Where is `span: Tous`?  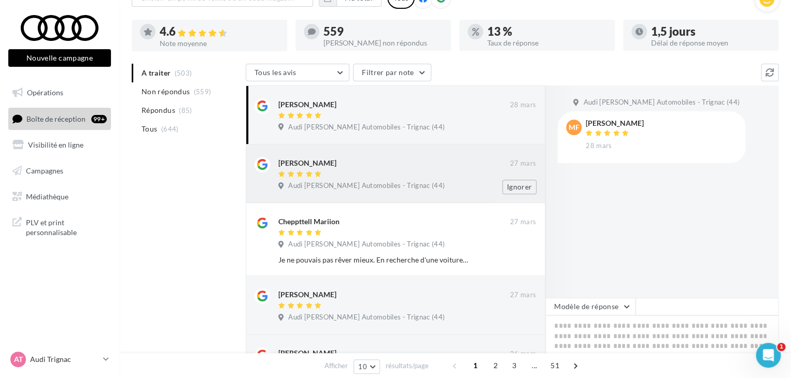 span: Tous is located at coordinates (149, 129).